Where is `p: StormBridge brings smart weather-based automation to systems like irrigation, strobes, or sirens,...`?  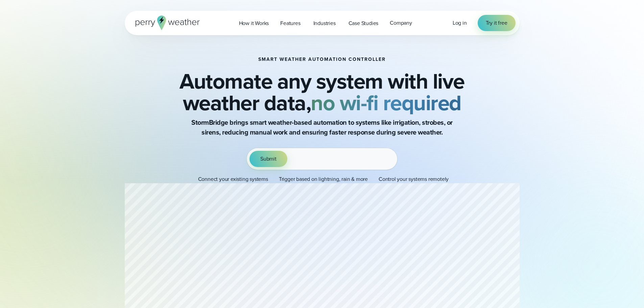
p: StormBridge brings smart weather-based automation to systems like irrigation, strobes, or sirens,... is located at coordinates (322, 128).